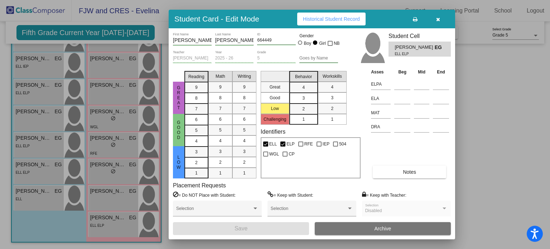 The width and height of the screenshot is (550, 249). What do you see at coordinates (411, 54) in the screenshot?
I see `span: ELL ELP` at bounding box center [411, 54].